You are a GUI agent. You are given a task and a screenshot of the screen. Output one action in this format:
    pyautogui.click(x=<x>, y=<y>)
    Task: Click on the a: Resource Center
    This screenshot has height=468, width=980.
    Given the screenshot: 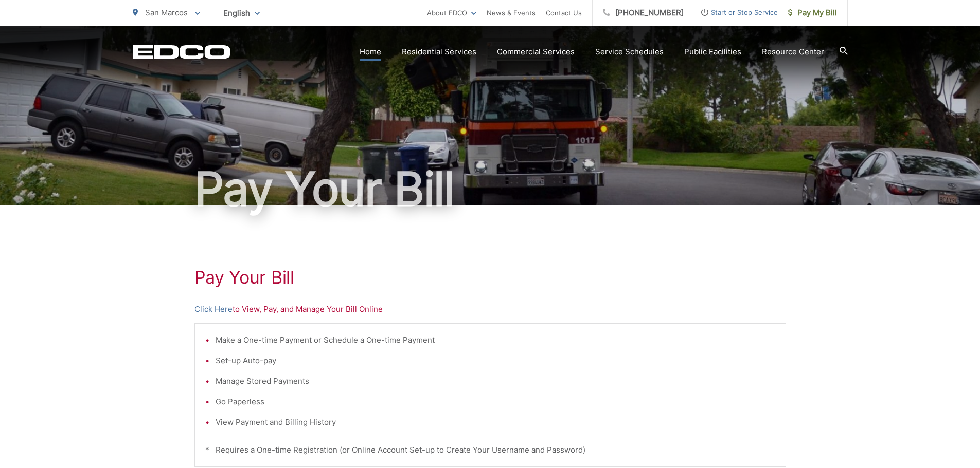 What is the action you would take?
    pyautogui.click(x=792, y=52)
    